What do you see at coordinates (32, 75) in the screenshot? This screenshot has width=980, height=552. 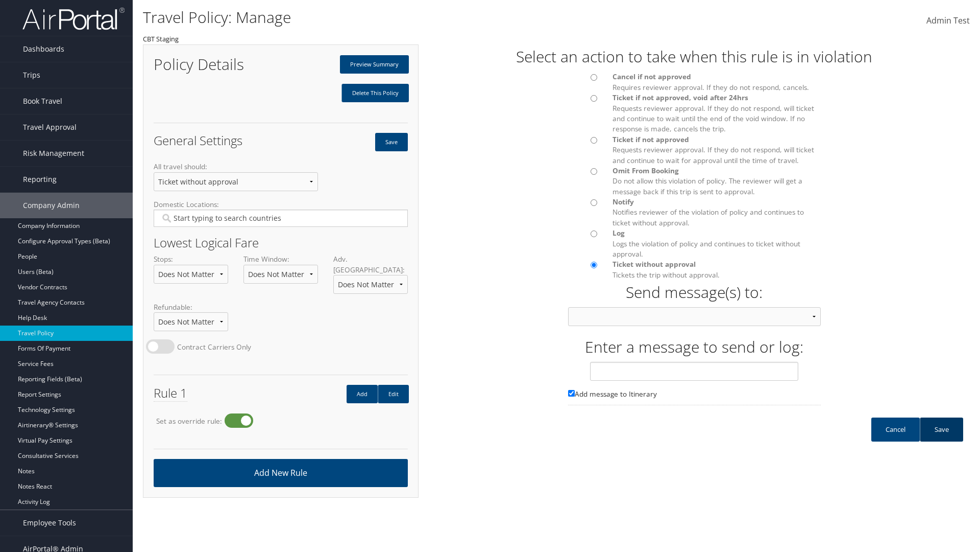 I see `span: Trips` at bounding box center [32, 75].